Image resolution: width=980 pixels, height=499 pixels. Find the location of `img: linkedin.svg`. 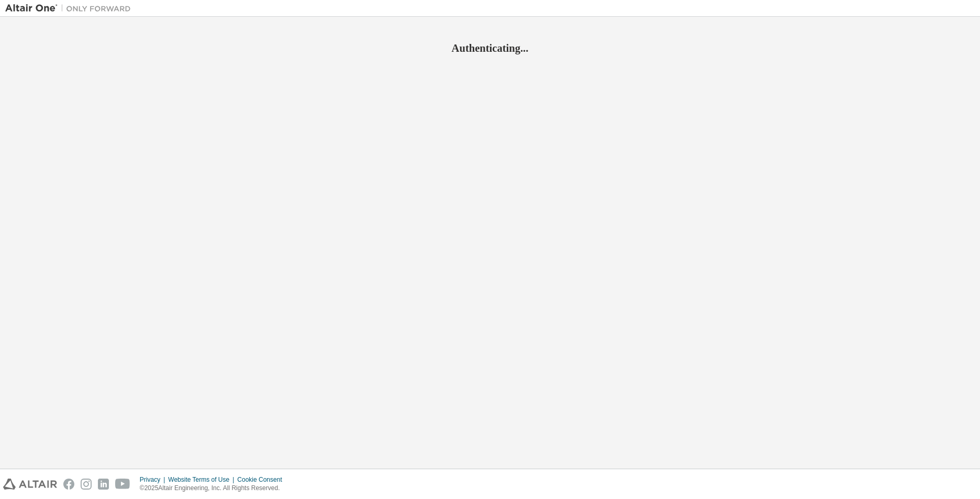

img: linkedin.svg is located at coordinates (103, 484).